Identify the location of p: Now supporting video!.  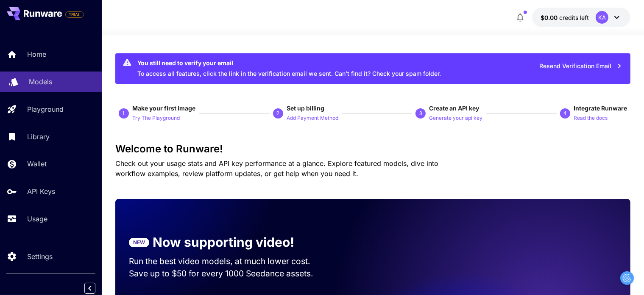
(223, 242).